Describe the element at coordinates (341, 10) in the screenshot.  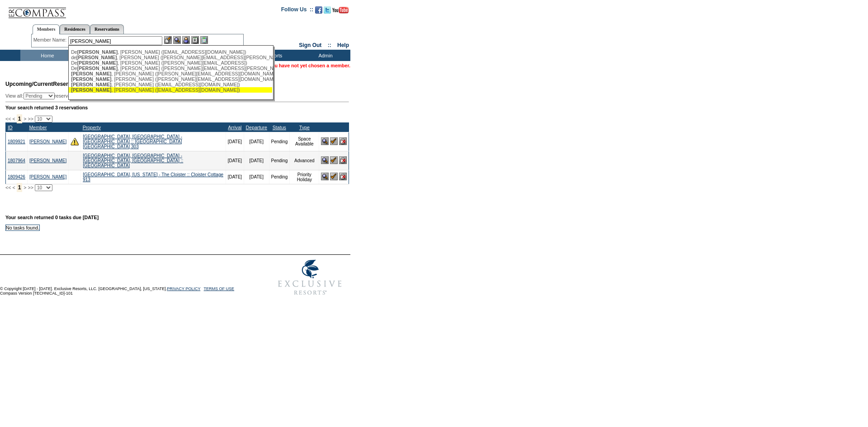
I see `img: Subscribe to our YouTube Channel` at that location.